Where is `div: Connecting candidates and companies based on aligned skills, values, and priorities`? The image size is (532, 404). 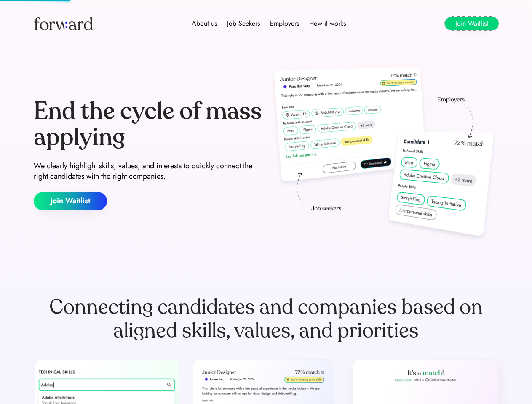 div: Connecting candidates and companies based on aligned skills, values, and priorities is located at coordinates (266, 319).